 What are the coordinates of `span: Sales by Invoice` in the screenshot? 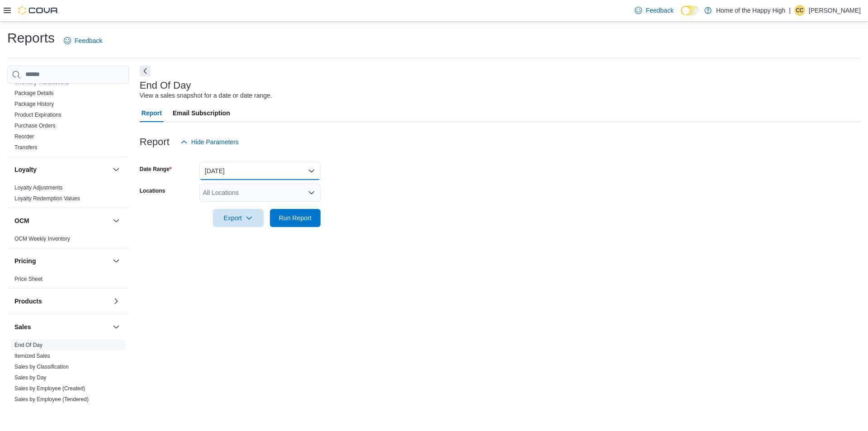 It's located at (34, 410).